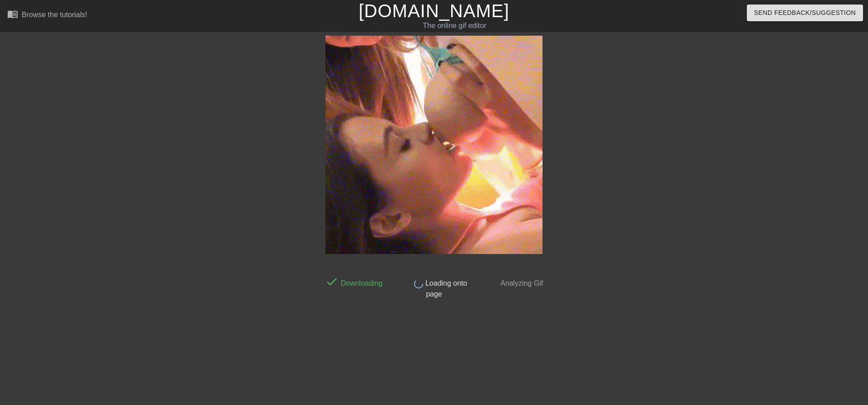 Image resolution: width=868 pixels, height=405 pixels. What do you see at coordinates (445, 288) in the screenshot?
I see `span: Loading onto page` at bounding box center [445, 288].